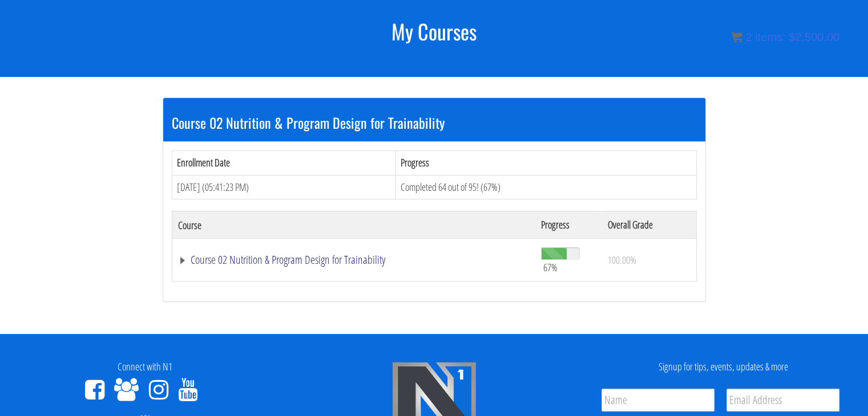 This screenshot has width=868, height=416. I want to click on img: icon11.png, so click(736, 37).